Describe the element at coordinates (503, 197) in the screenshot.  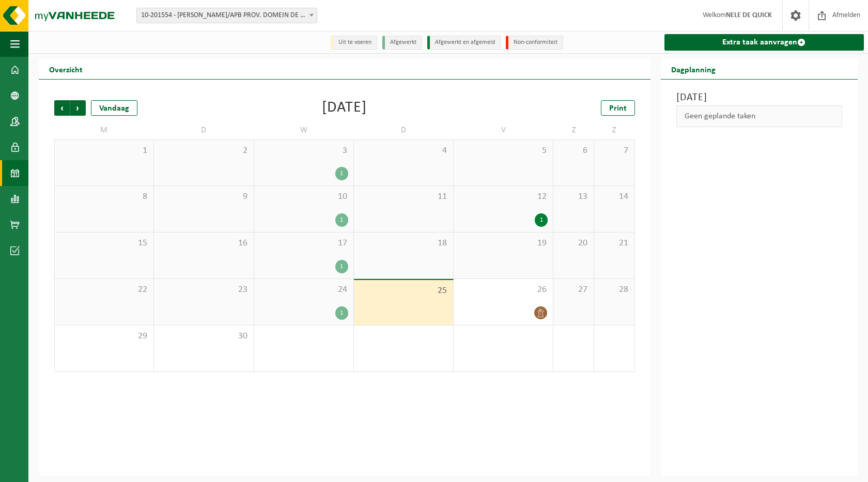
I see `span: 12` at that location.